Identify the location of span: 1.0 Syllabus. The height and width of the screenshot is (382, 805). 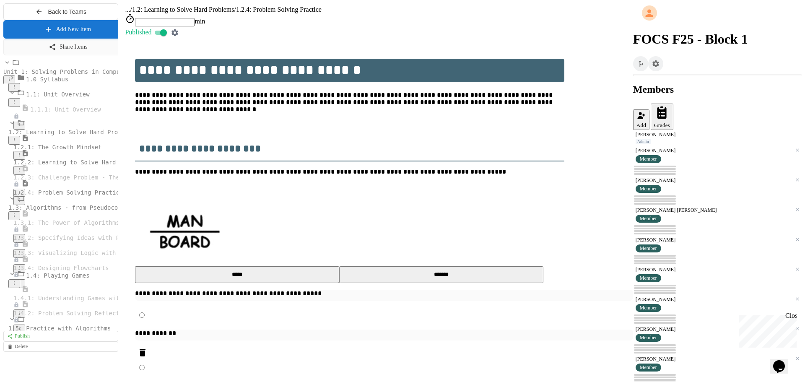
(47, 79).